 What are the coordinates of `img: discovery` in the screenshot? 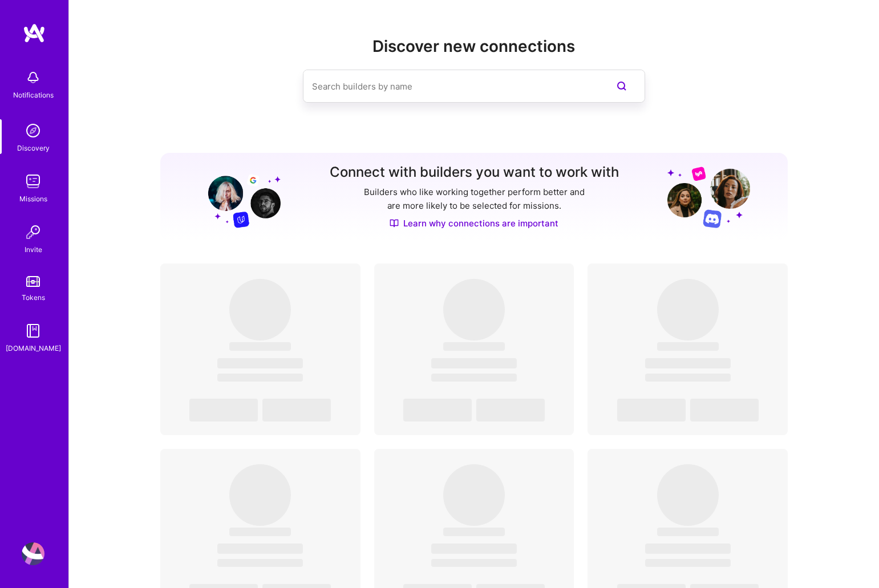 It's located at (33, 131).